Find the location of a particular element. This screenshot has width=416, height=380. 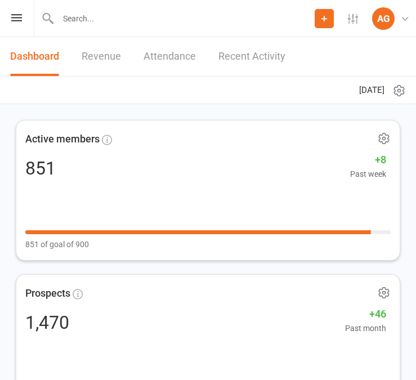

span: Past week is located at coordinates (368, 174).